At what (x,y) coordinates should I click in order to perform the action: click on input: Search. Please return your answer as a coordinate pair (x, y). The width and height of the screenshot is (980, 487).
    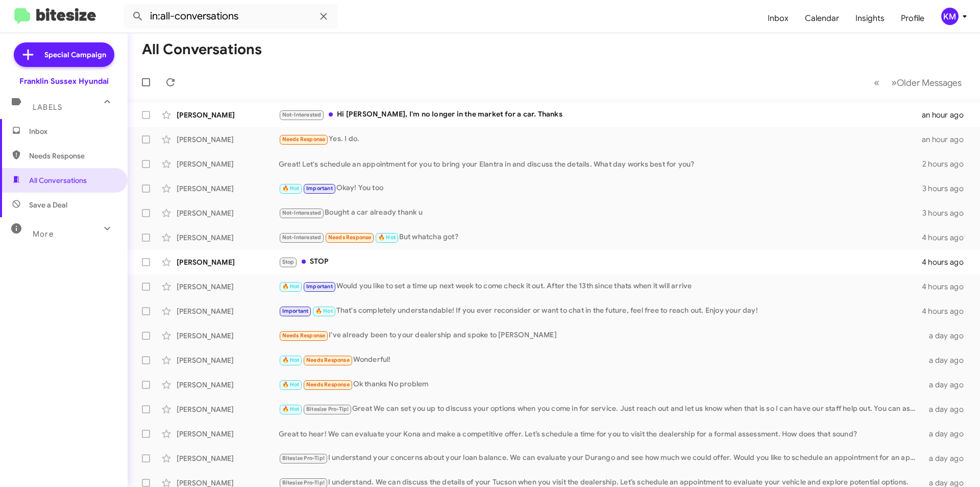
    Looking at the image, I should click on (230, 17).